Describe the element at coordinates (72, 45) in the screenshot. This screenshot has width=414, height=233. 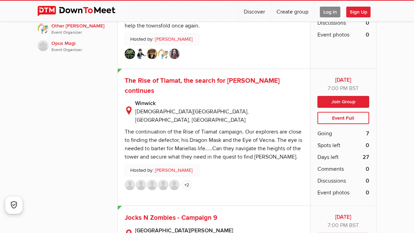
I see `a: Opus MagiEvent Organizer` at that location.